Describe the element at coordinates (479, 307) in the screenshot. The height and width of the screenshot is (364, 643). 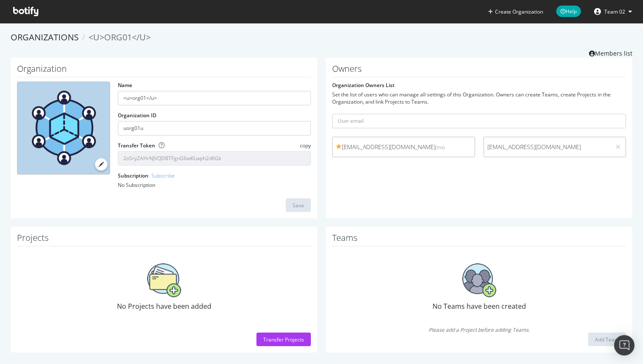
I see `span: No Teams have been created` at that location.